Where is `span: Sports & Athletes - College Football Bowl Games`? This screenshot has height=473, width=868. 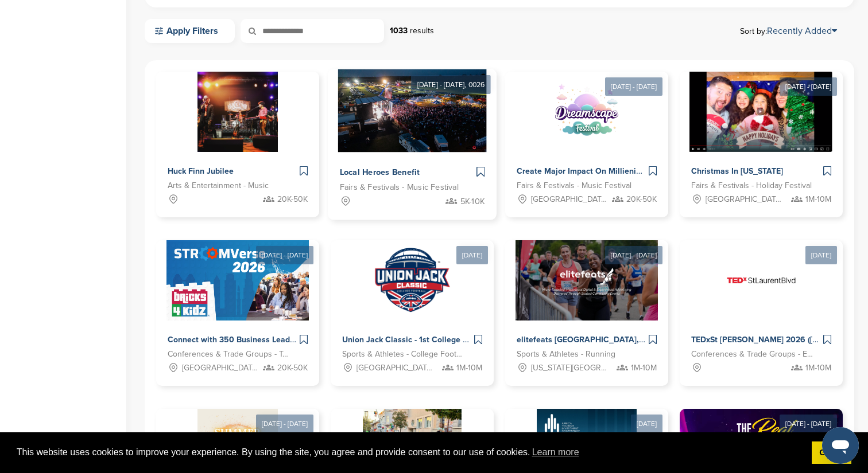
span: Sports & Athletes - College Football Bowl Games is located at coordinates (403, 355).